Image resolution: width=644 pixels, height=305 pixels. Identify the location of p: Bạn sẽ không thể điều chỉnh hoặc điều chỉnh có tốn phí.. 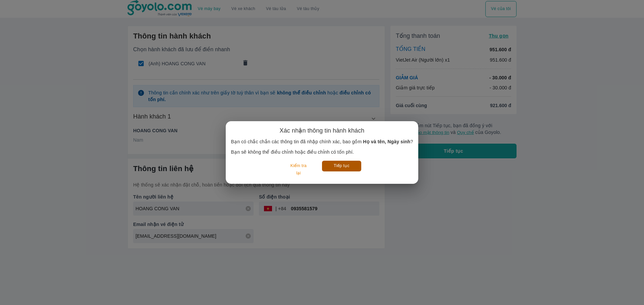
(322, 152).